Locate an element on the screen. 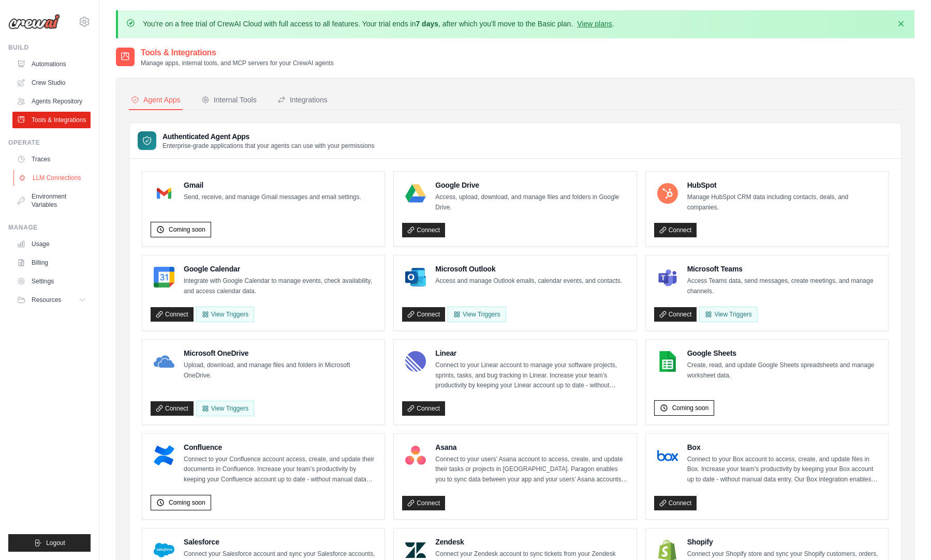  div: Internal Tools is located at coordinates (229, 100).